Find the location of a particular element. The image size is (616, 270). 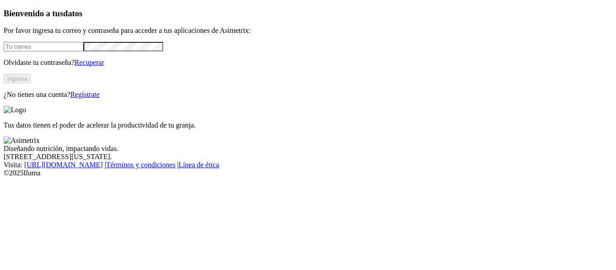

div: © 2025 Iluma is located at coordinates (308, 173).